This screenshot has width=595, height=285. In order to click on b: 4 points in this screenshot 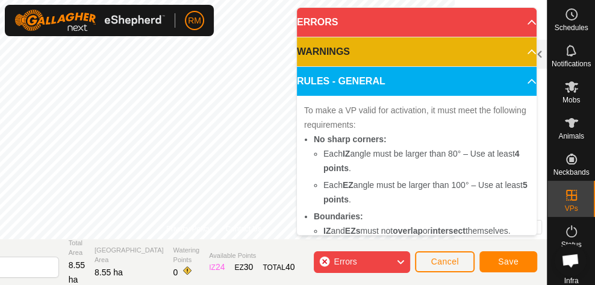, I will do `click(422, 161)`.